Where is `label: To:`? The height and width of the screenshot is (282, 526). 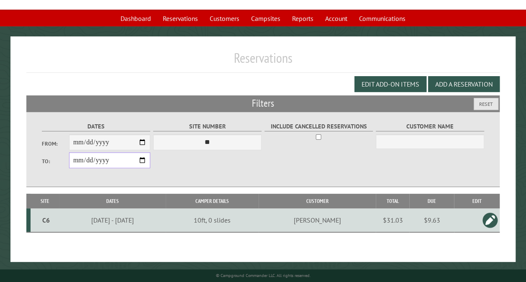 label: To: is located at coordinates (55, 161).